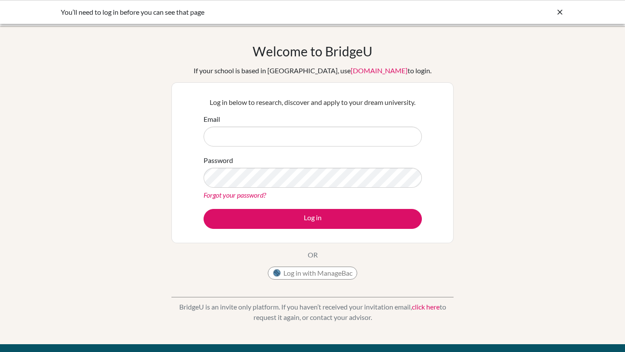 This screenshot has height=352, width=625. What do you see at coordinates (312, 219) in the screenshot?
I see `button: Log in` at bounding box center [312, 219].